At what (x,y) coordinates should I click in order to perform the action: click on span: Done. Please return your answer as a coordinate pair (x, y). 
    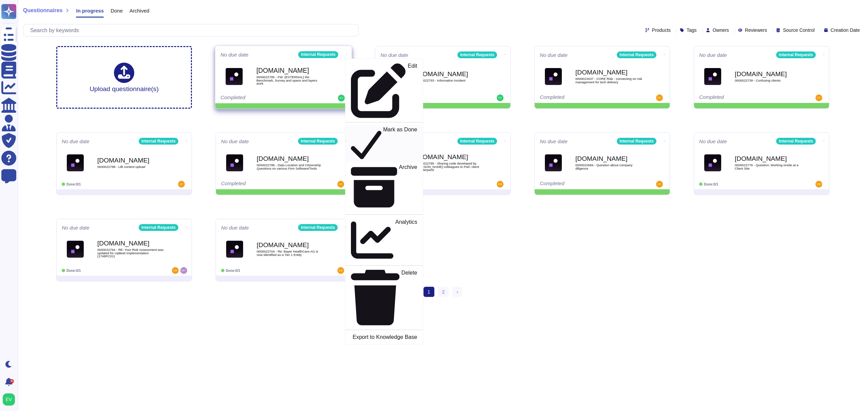
    Looking at the image, I should click on (116, 11).